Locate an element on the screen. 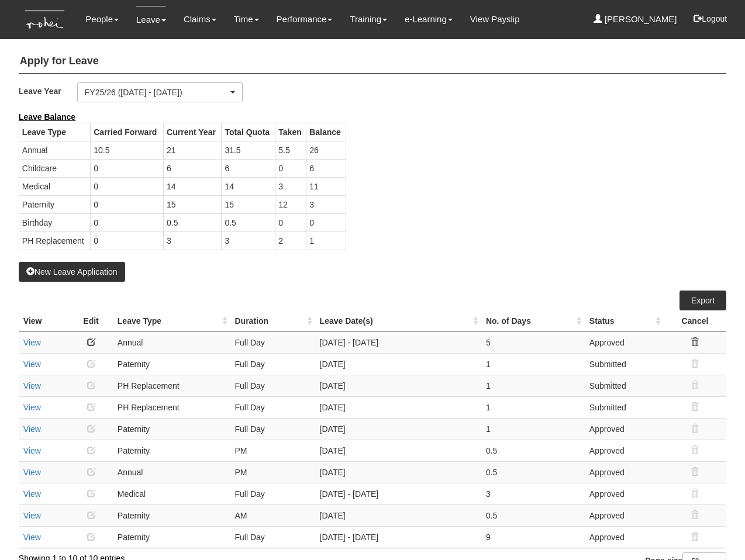 The height and width of the screenshot is (560, 745). th: No. of Days : activate to sort column ascending is located at coordinates (533, 321).